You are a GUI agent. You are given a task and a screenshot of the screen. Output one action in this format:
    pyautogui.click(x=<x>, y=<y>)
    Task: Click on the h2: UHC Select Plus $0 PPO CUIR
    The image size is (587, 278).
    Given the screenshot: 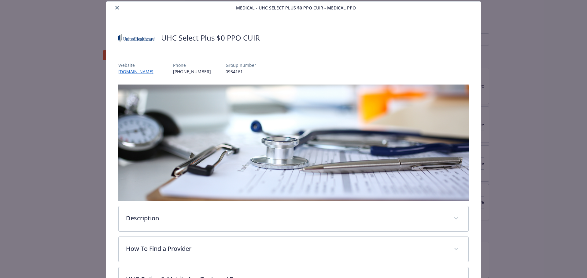 What is the action you would take?
    pyautogui.click(x=210, y=38)
    